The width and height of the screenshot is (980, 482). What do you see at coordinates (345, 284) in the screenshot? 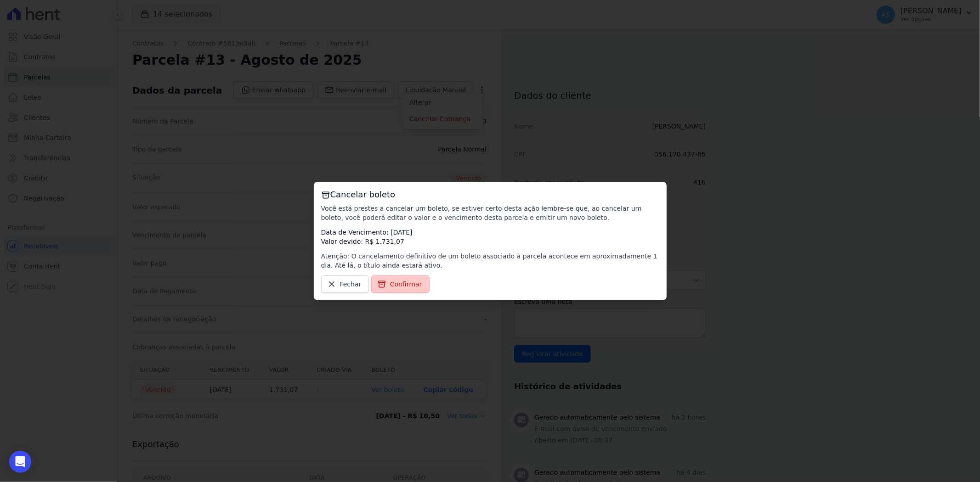
I see `a: Fechar` at bounding box center [345, 284].